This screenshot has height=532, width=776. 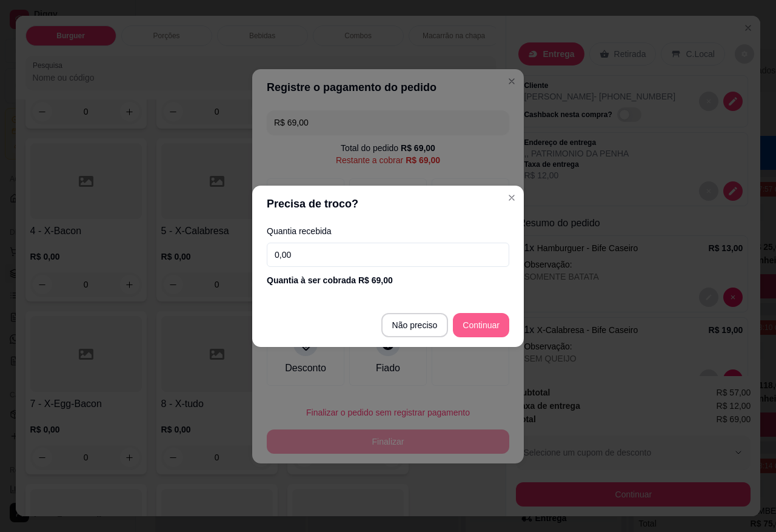 I want to click on button: Continuar, so click(x=481, y=325).